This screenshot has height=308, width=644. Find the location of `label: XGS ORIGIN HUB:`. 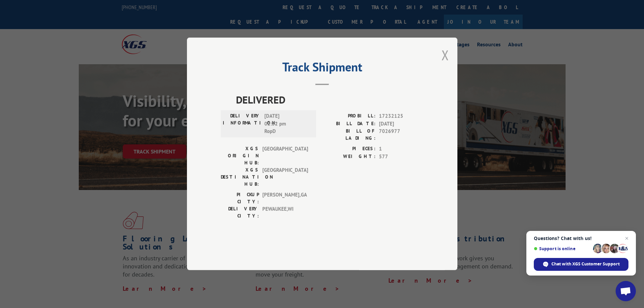

label: XGS ORIGIN HUB: is located at coordinates (240, 156).